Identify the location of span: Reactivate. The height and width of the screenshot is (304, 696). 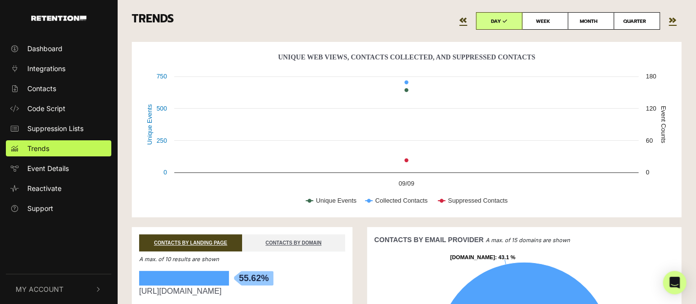
(44, 188).